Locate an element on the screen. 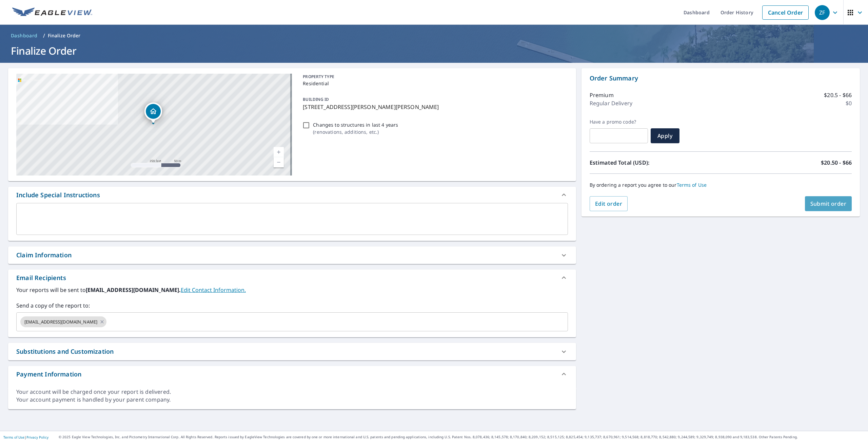 Image resolution: width=868 pixels, height=443 pixels. p: $0 is located at coordinates (849, 103).